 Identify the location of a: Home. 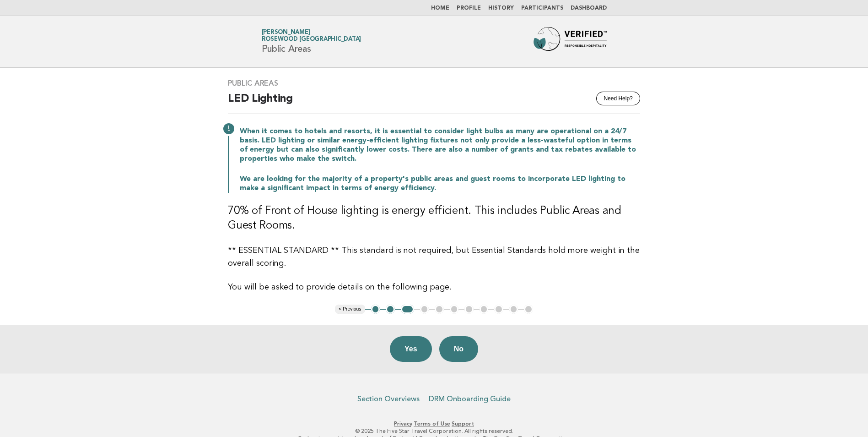
(440, 8).